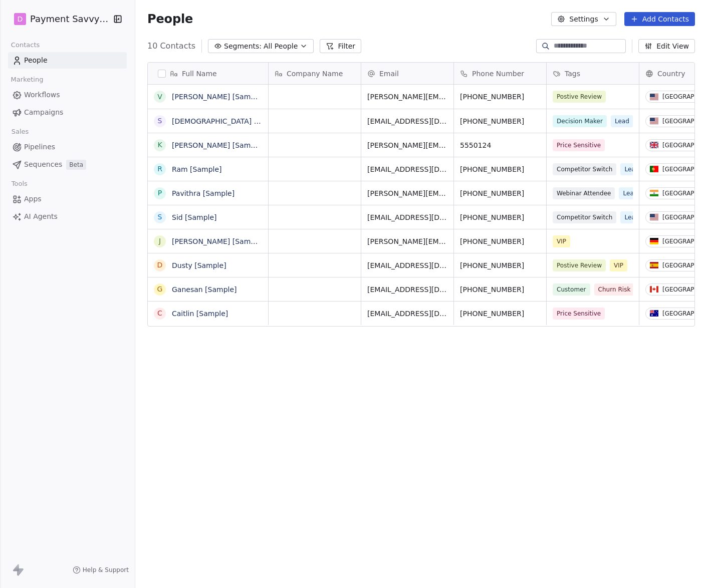  I want to click on div: Tags, so click(593, 73).